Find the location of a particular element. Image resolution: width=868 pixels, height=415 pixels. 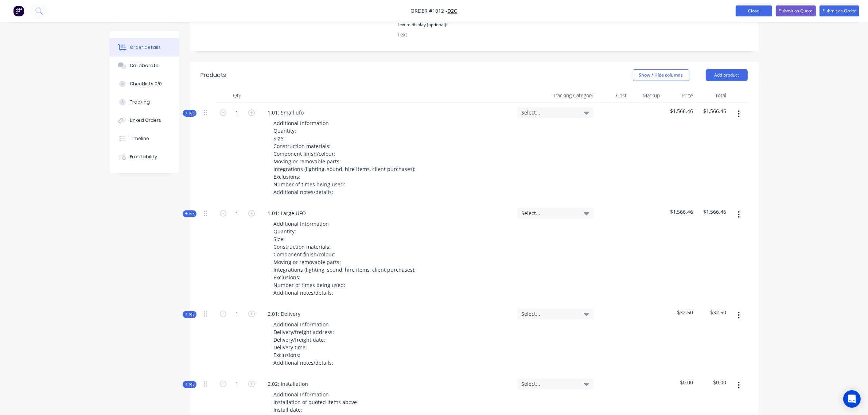

div: 2.02: Installation is located at coordinates (288, 383).